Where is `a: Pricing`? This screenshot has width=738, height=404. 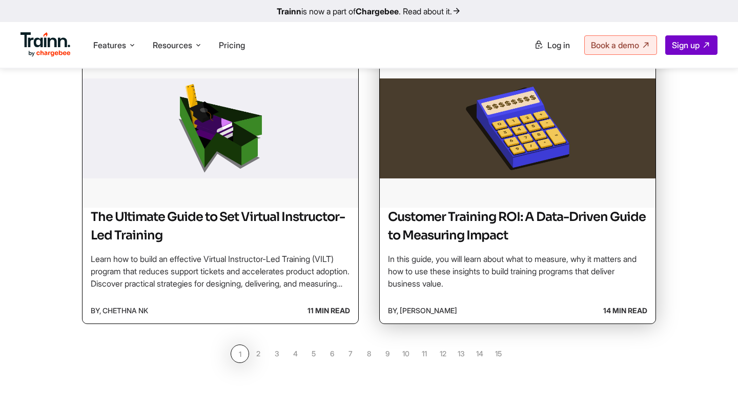
a: Pricing is located at coordinates (232, 45).